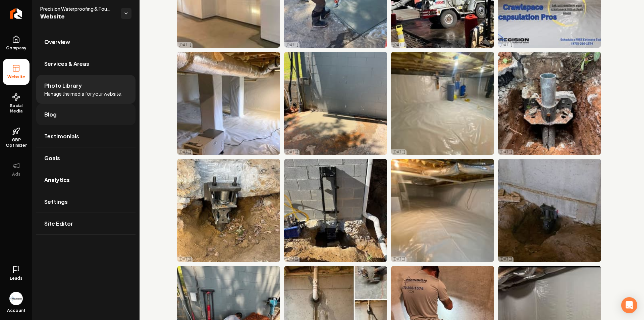  What do you see at coordinates (86, 224) in the screenshot?
I see `a: Site Editor` at bounding box center [86, 224].